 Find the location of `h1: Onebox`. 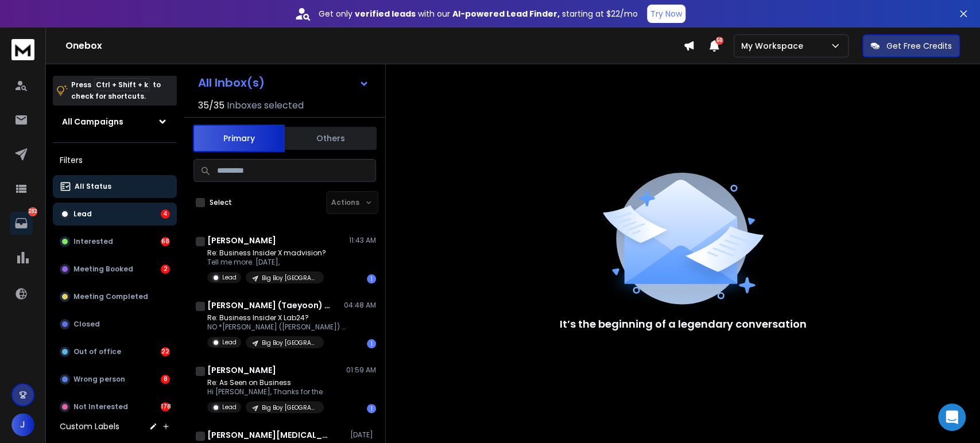

h1: Onebox is located at coordinates (374, 46).